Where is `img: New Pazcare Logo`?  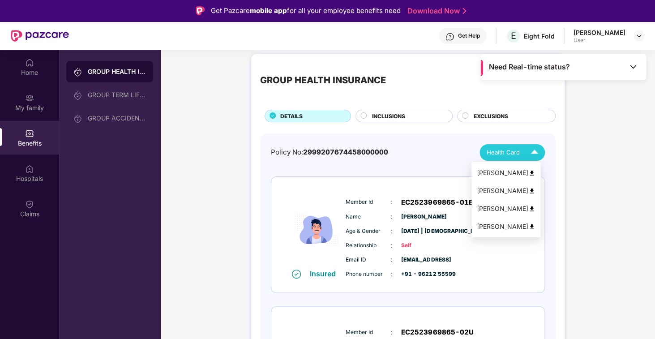 img: New Pazcare Logo is located at coordinates (40, 36).